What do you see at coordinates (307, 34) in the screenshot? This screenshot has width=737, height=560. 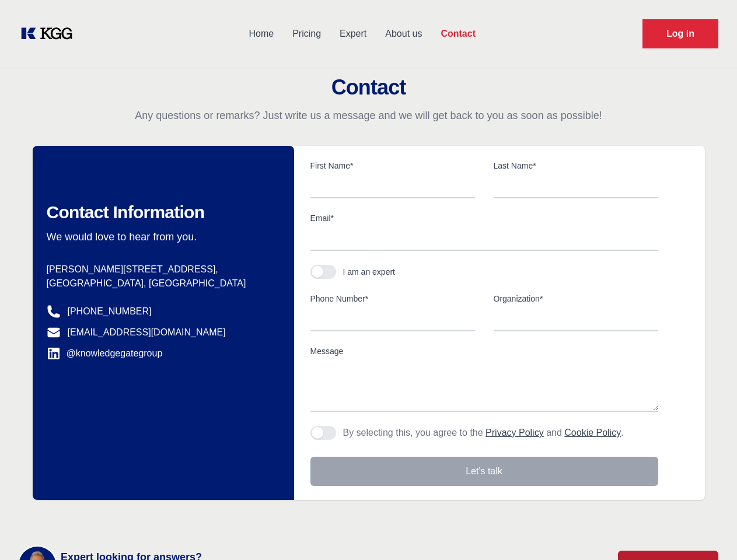 I see `a: Pricing` at bounding box center [307, 34].